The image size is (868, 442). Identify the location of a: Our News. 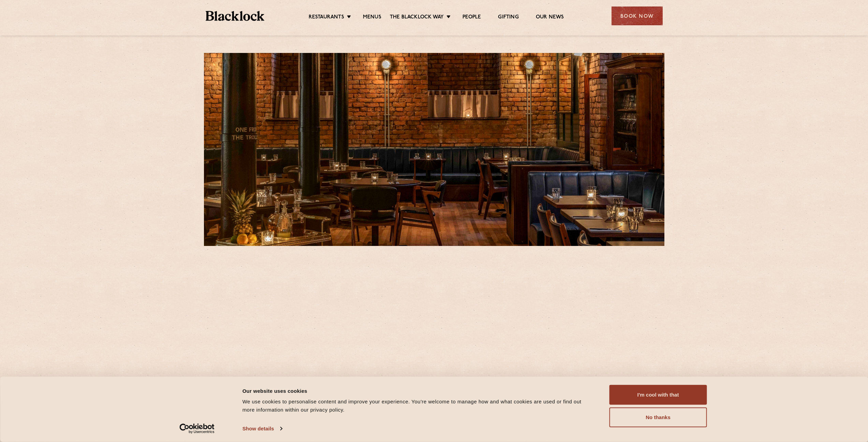
(550, 18).